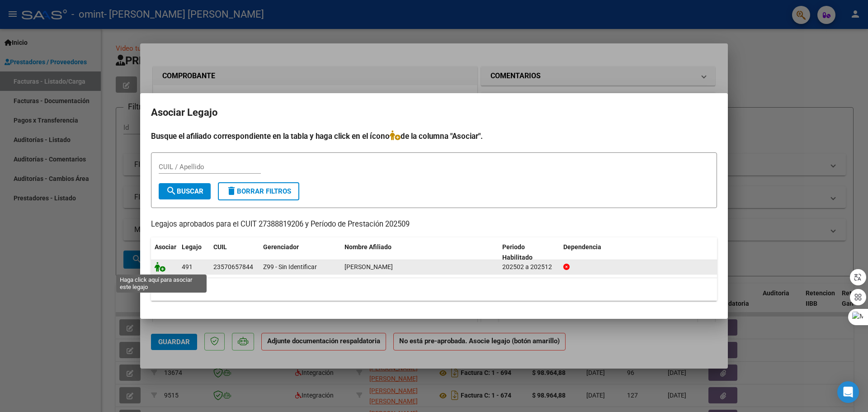  What do you see at coordinates (281, 247) in the screenshot?
I see `span: Gerenciador` at bounding box center [281, 247].